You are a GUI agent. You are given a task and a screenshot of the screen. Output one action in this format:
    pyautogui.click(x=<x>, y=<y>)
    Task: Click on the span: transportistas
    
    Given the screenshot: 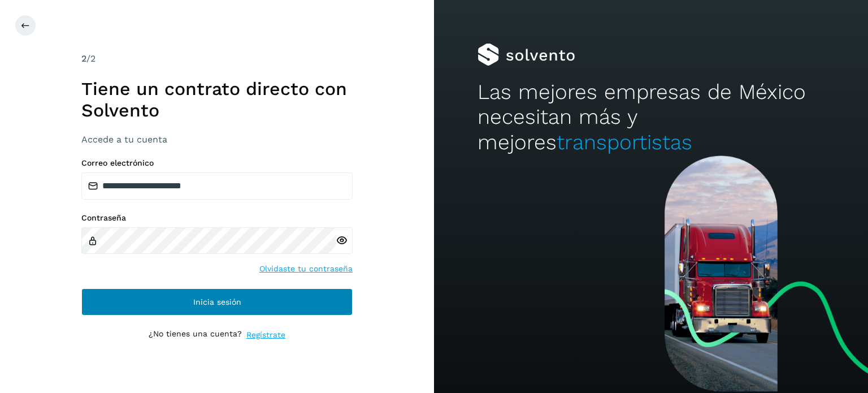 What is the action you would take?
    pyautogui.click(x=624, y=142)
    